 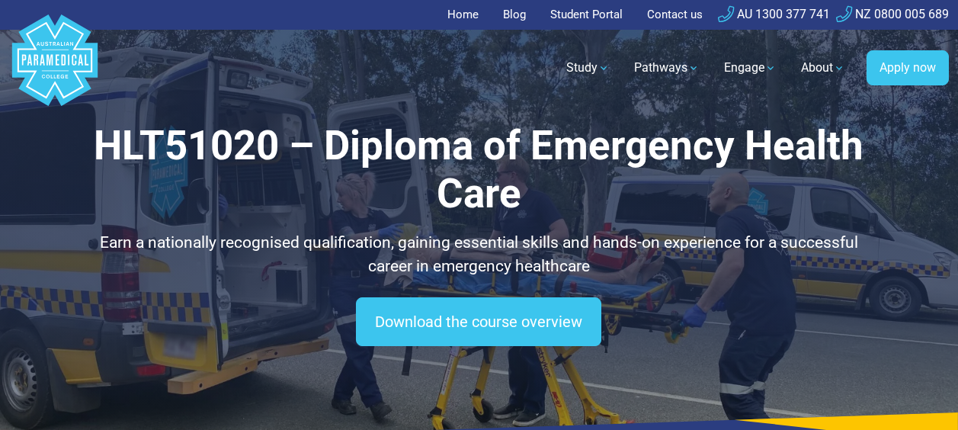 I want to click on a: Study, so click(x=588, y=68).